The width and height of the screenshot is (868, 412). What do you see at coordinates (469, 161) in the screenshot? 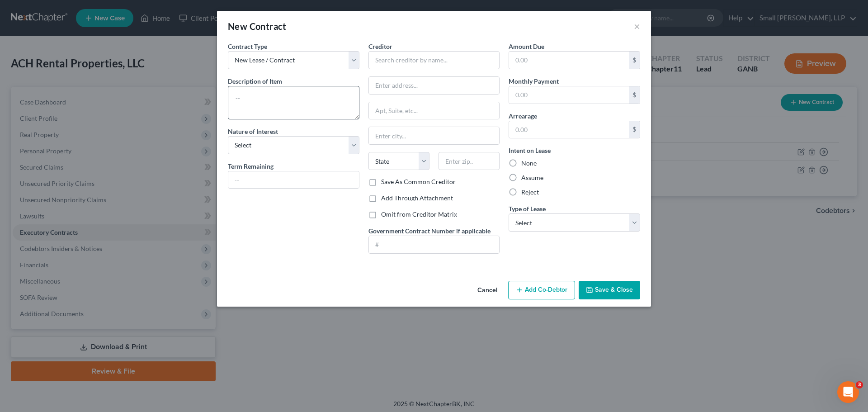
I see `input: Enter zip..` at bounding box center [469, 161].